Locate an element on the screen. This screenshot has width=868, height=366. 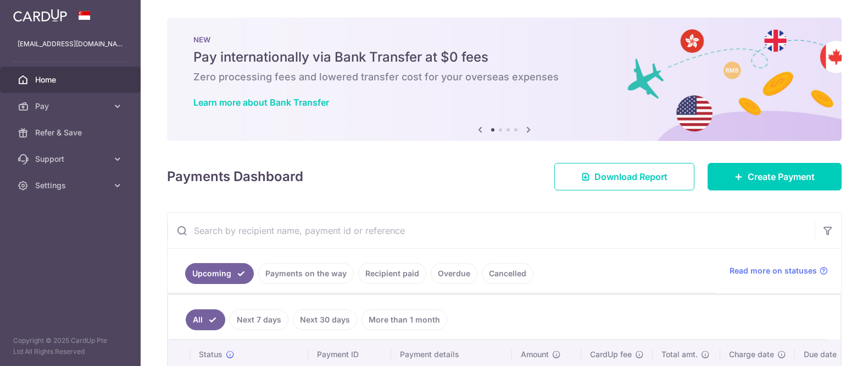
a: Download Report is located at coordinates (624, 176).